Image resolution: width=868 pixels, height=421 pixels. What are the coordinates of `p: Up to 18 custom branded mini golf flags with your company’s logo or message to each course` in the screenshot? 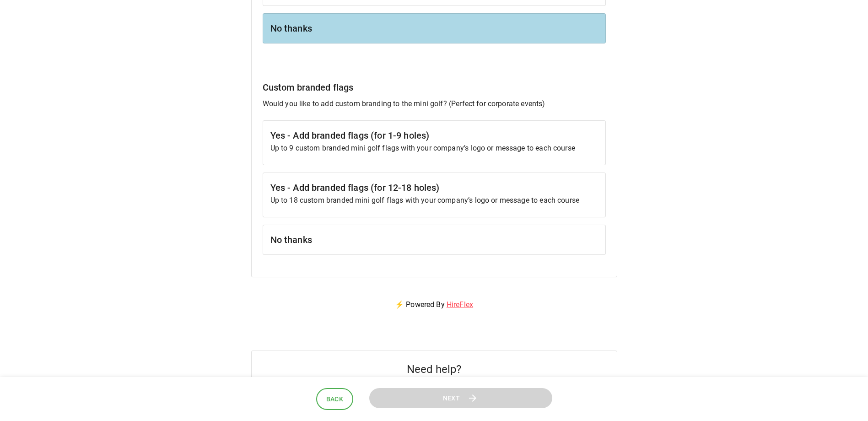 It's located at (434, 200).